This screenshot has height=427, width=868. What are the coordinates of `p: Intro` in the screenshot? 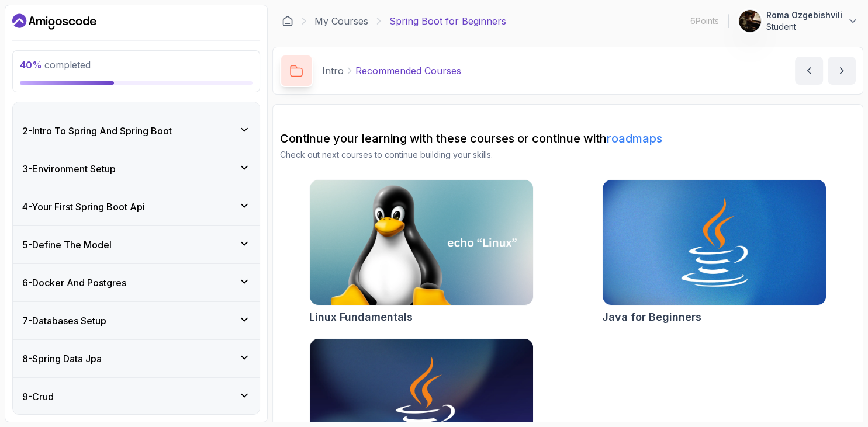 It's located at (333, 70).